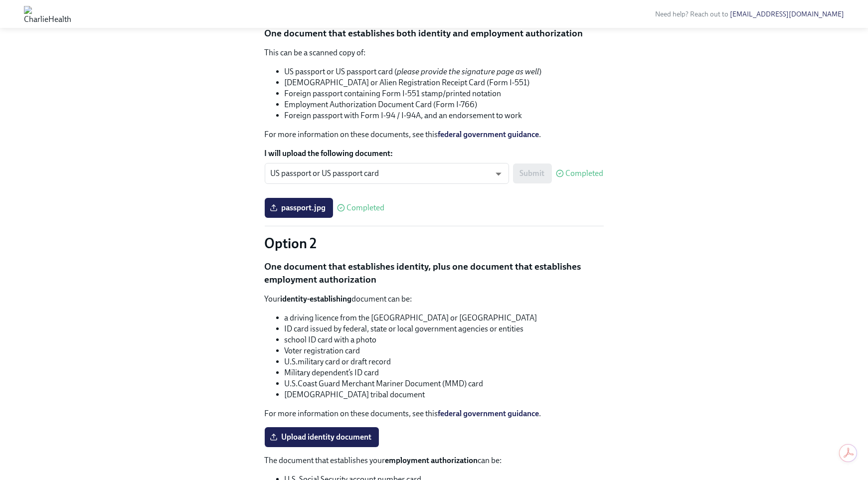 This screenshot has width=868, height=480. I want to click on div: US passport or US passport card, so click(387, 173).